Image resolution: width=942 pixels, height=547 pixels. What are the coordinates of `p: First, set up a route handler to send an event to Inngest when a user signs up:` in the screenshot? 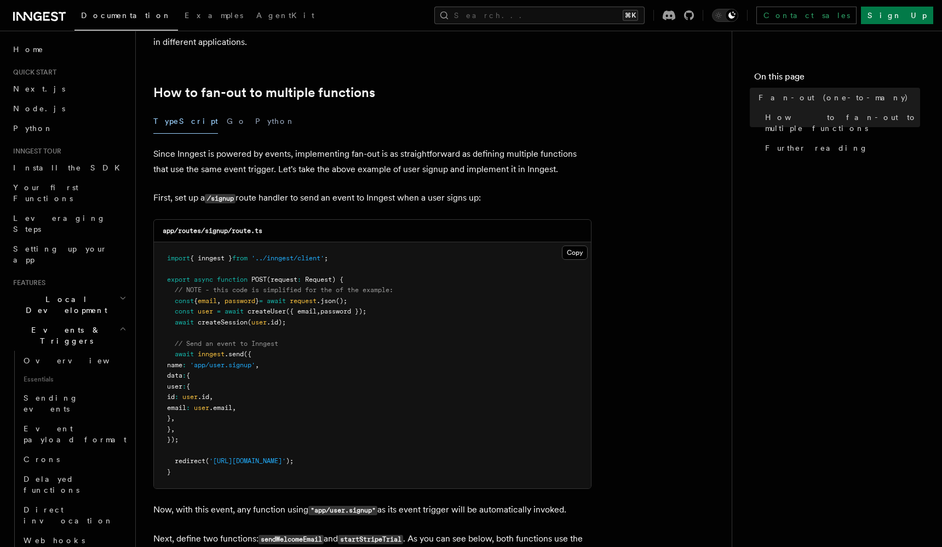 It's located at (372, 198).